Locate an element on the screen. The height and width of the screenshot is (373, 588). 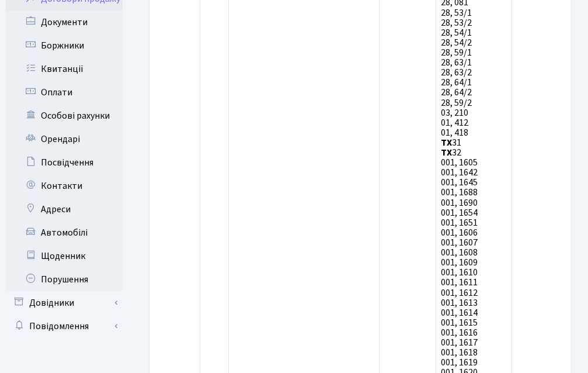
a: Орендарі is located at coordinates (64, 139).